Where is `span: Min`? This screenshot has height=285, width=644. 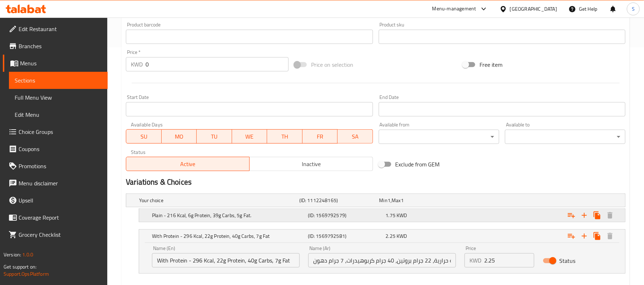 span: Min is located at coordinates (383, 200).